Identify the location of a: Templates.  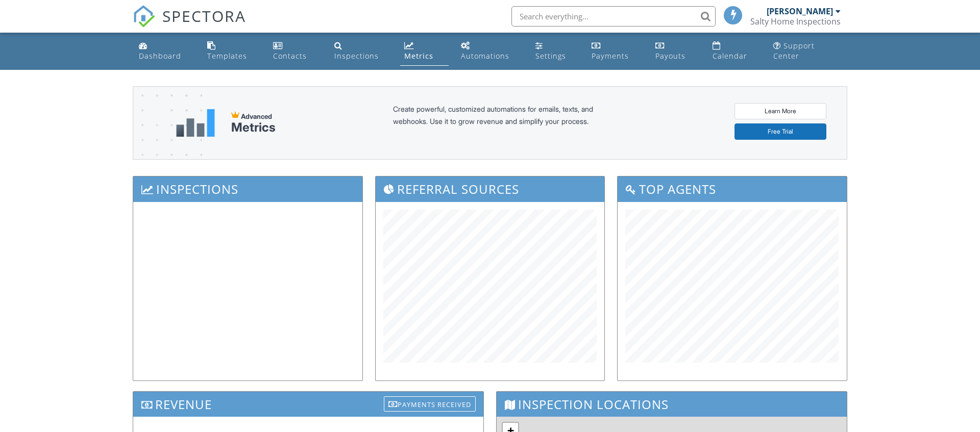
(232, 51).